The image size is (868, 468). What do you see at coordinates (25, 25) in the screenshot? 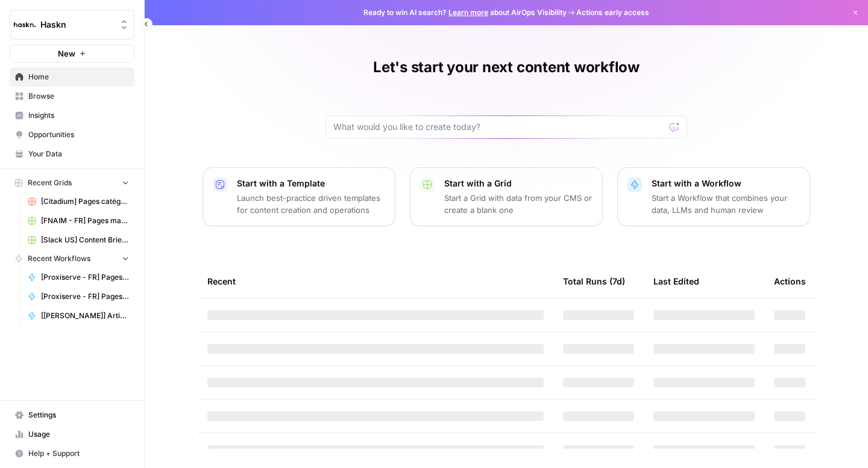
I see `img: Haskn Logo` at bounding box center [25, 25].